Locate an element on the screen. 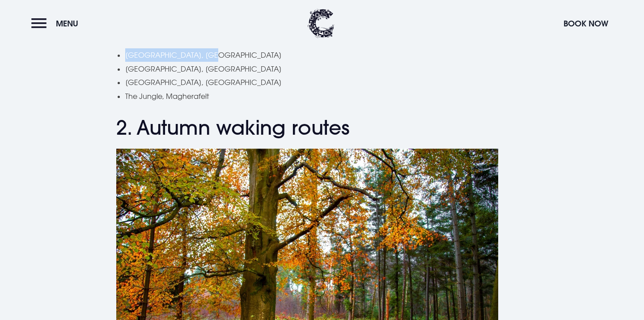  span: Menu is located at coordinates (67, 23).